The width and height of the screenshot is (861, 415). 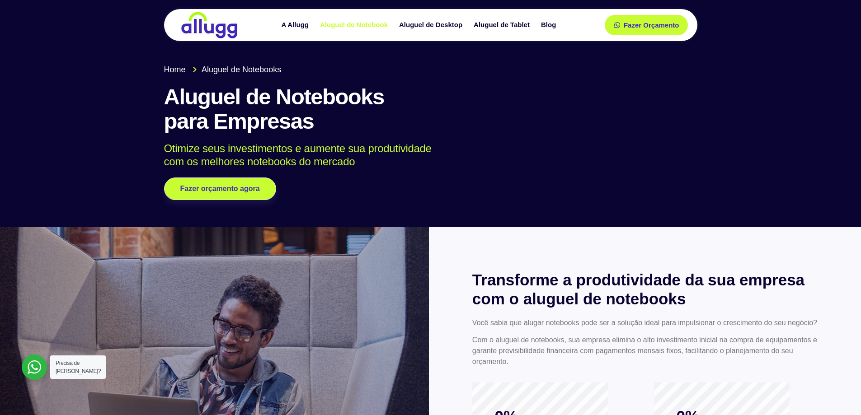 What do you see at coordinates (645, 351) in the screenshot?
I see `p: Com o aluguel de notebooks, sua empresa elimina o alto investimento inicial na compra de equipame...` at bounding box center [645, 351].